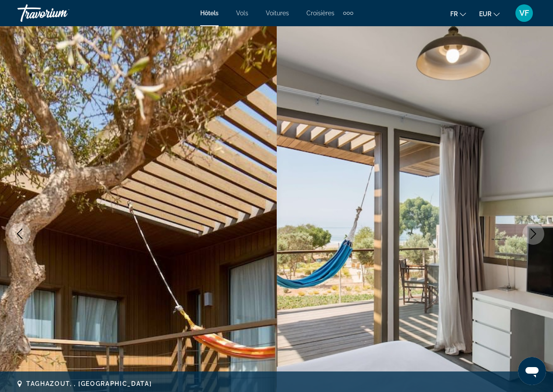 This screenshot has height=392, width=553. Describe the element at coordinates (485, 14) in the screenshot. I see `span: EUR` at that location.